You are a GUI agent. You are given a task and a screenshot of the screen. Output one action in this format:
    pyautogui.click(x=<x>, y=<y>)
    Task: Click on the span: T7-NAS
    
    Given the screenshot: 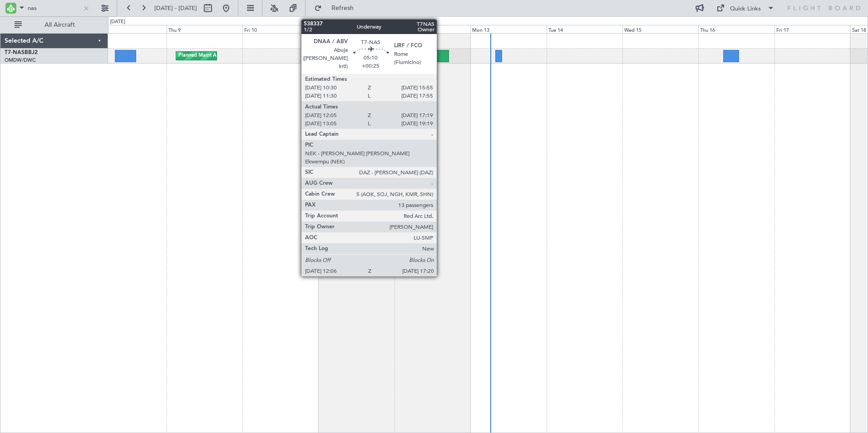 What is the action you would take?
    pyautogui.click(x=15, y=53)
    